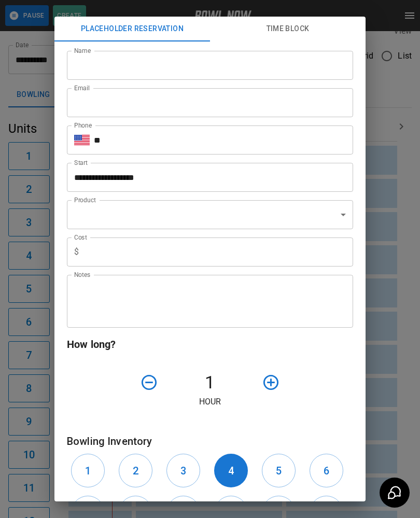 This screenshot has width=420, height=518. Describe the element at coordinates (210, 383) in the screenshot. I see `h4: 1` at that location.